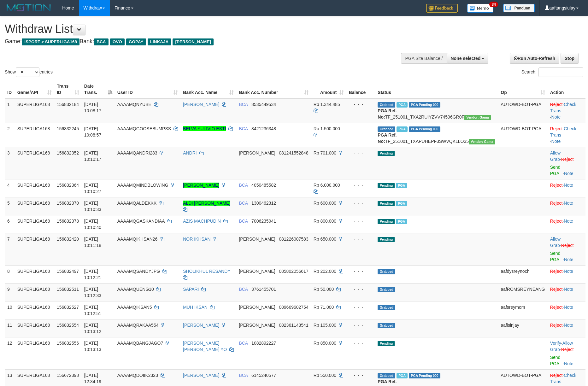  What do you see at coordinates (28, 72) in the screenshot?
I see `label: Show entries` at bounding box center [28, 72].